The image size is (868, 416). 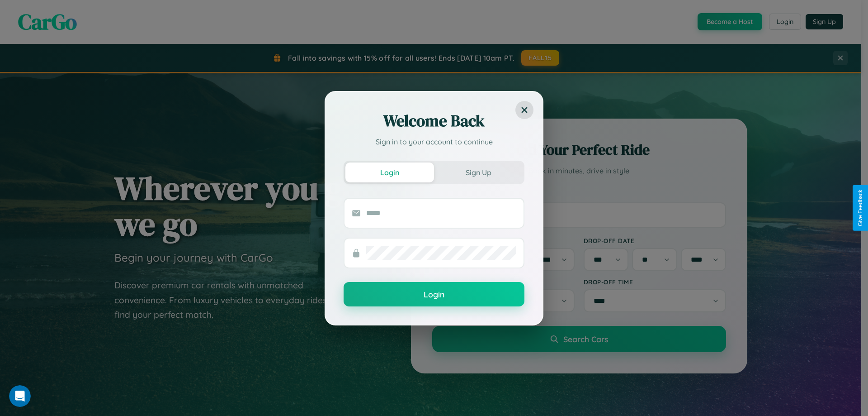 What do you see at coordinates (434, 142) in the screenshot?
I see `p: Sign in to your account to continue` at bounding box center [434, 142].